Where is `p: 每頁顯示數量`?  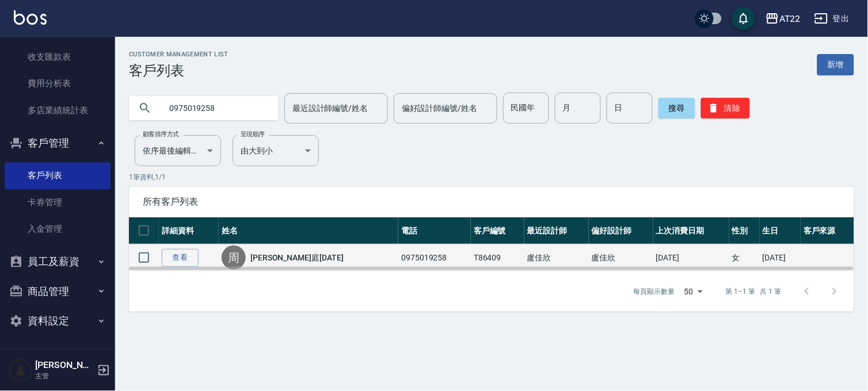
p: 每頁顯示數量 is located at coordinates (654, 291).